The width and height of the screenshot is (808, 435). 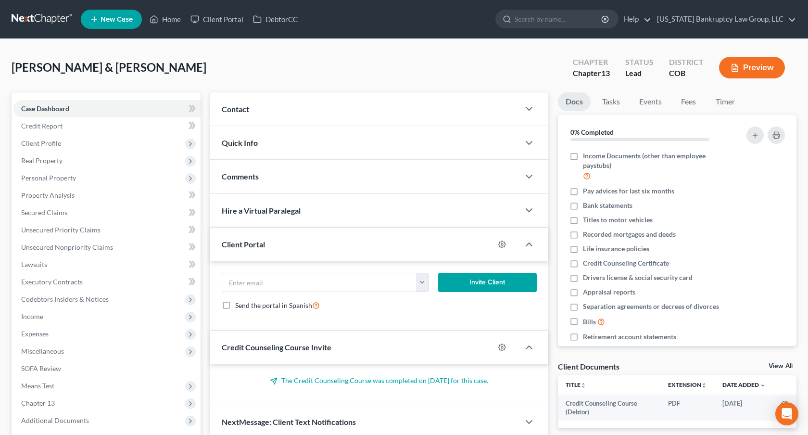 I want to click on button: Invite Client, so click(x=487, y=282).